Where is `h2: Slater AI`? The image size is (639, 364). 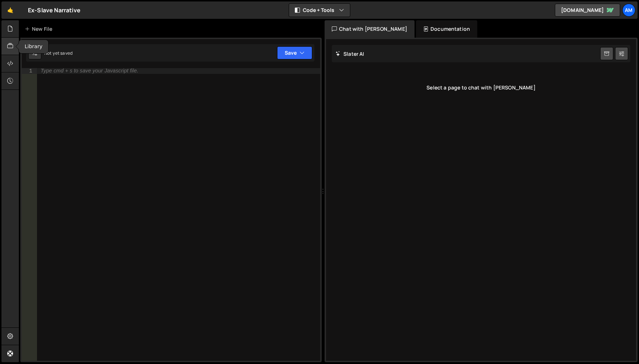
h2: Slater AI is located at coordinates (350, 54).